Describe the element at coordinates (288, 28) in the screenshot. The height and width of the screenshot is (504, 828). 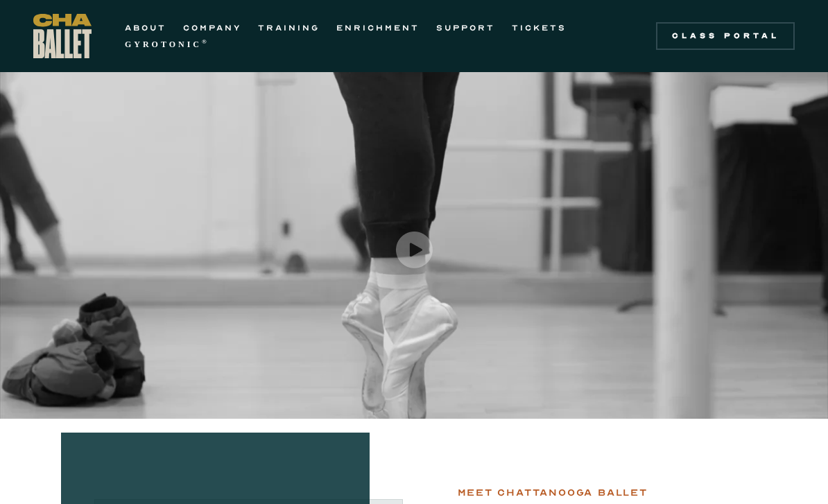
I see `a: TRAINING` at that location.